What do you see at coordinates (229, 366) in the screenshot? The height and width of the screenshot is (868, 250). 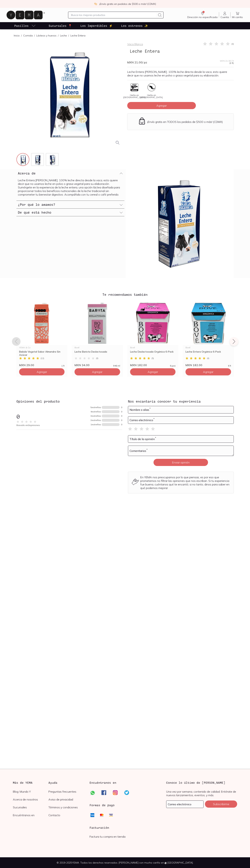 I see `span: 6 lt` at bounding box center [229, 366].